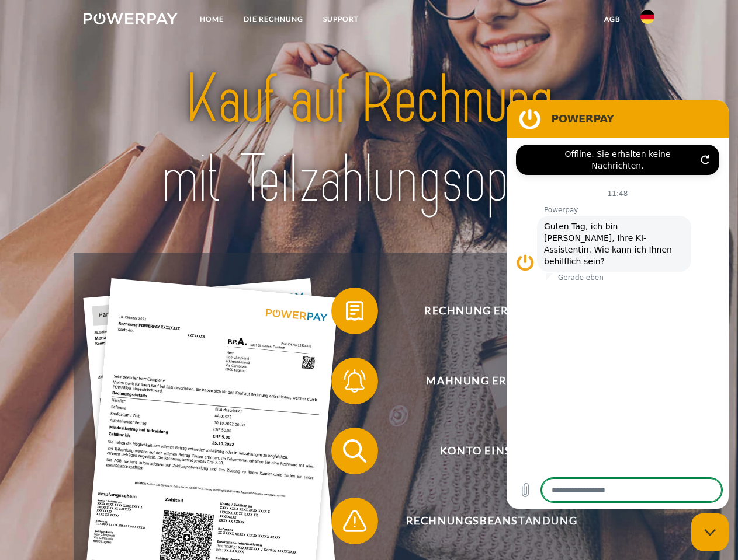  Describe the element at coordinates (111, 60) in the screenshot. I see `p: Dieser Chat wird mit einem Cloudservice aufgezeichnet und unterliegt den Bedingungen der .` at that location.